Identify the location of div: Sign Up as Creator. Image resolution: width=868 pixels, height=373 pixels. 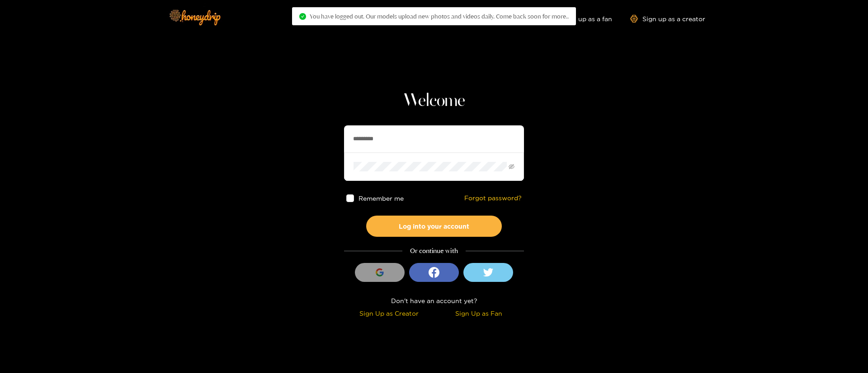
(389, 313).